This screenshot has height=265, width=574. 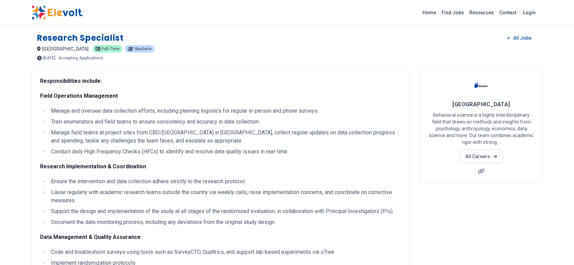 What do you see at coordinates (225, 197) in the screenshot?
I see `li: Liaise regularly with academic research teams outside the country via weekly calls, raise impleme...` at bounding box center [225, 197].